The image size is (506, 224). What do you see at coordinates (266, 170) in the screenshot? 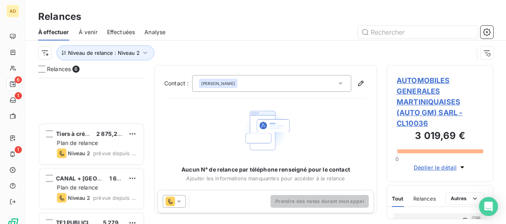
I see `span: Aucun N° de relance par téléphone renseigné pour le contact` at bounding box center [266, 170].